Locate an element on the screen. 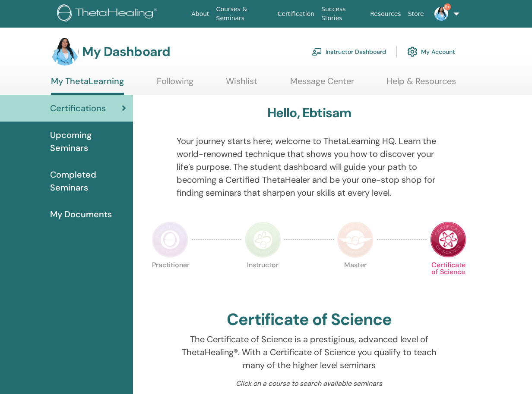 The width and height of the screenshot is (532, 394). p: Certificate of Science is located at coordinates (449, 280).